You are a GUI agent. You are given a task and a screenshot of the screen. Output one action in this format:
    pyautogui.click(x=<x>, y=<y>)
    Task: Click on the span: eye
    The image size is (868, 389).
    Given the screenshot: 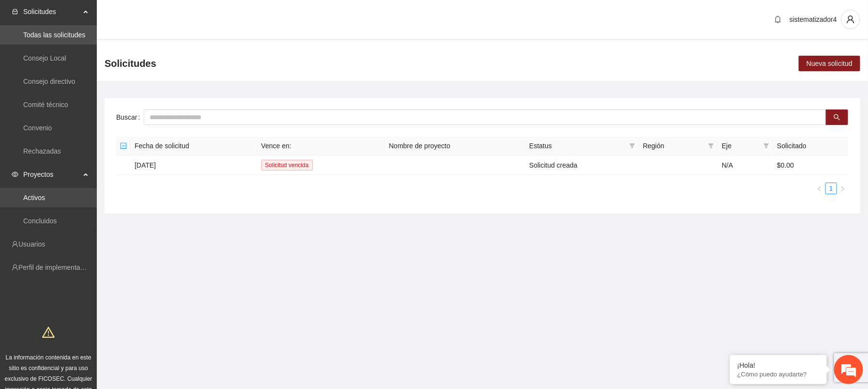 What is the action you would take?
    pyautogui.click(x=15, y=174)
    